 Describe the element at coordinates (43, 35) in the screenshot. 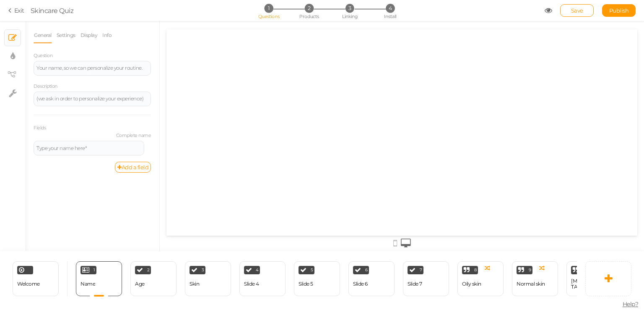

I see `a: General` at that location.